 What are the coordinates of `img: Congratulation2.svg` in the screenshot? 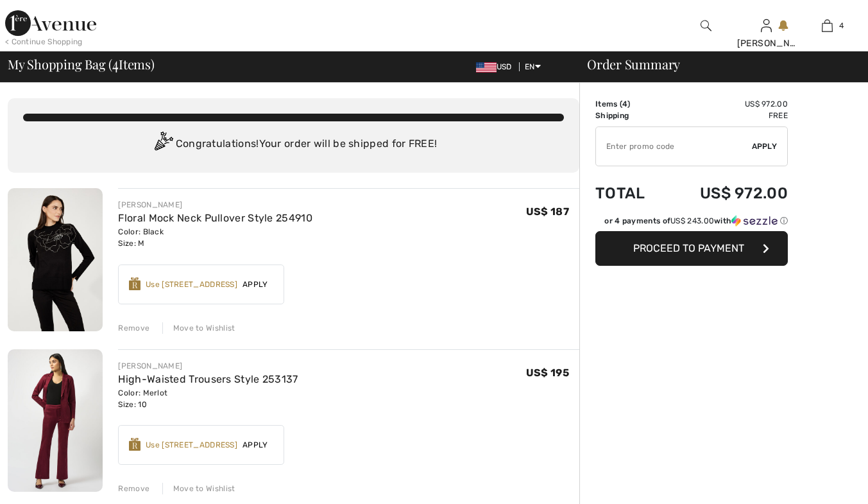 It's located at (163, 144).